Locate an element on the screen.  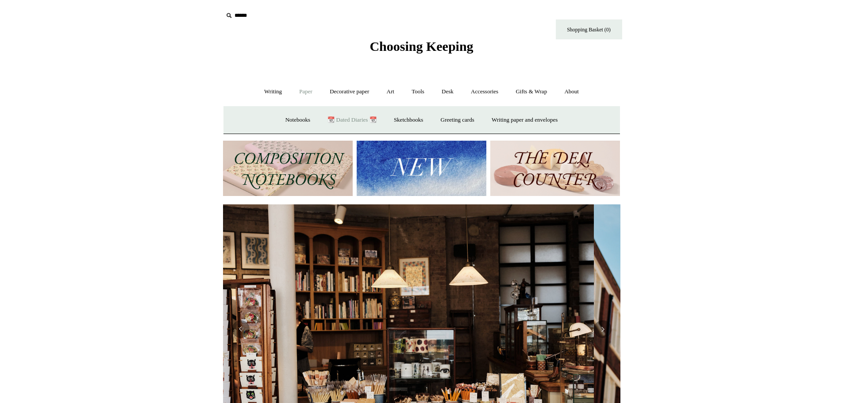
a: Tools is located at coordinates (418, 92).